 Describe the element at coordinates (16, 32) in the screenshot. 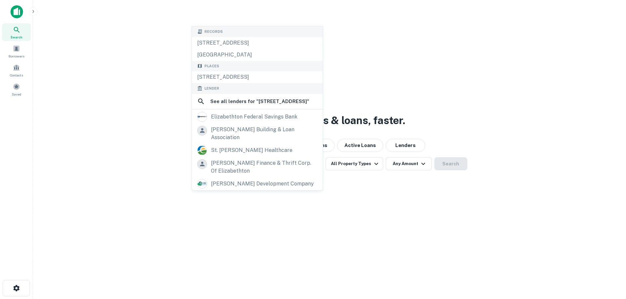

I see `a: Search` at that location.